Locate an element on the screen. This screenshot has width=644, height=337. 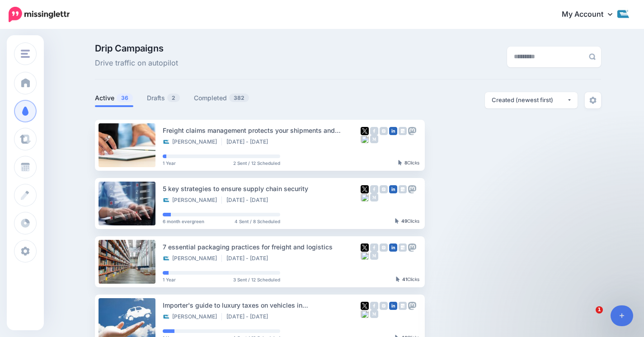
span: 1 is located at coordinates (599, 310).